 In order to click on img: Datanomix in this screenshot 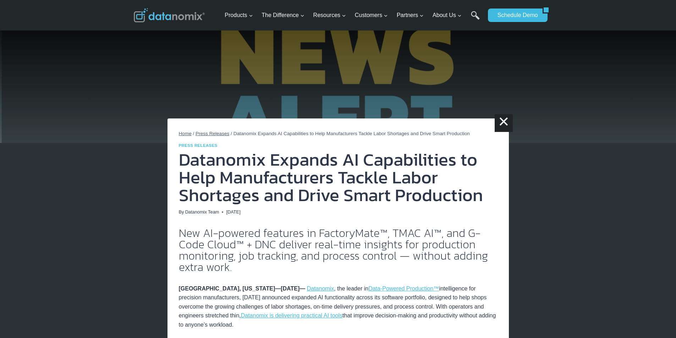, I will do `click(169, 15)`.